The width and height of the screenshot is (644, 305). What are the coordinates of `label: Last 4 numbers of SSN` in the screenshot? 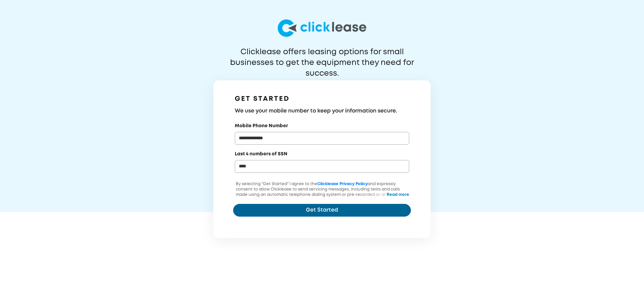 It's located at (261, 154).